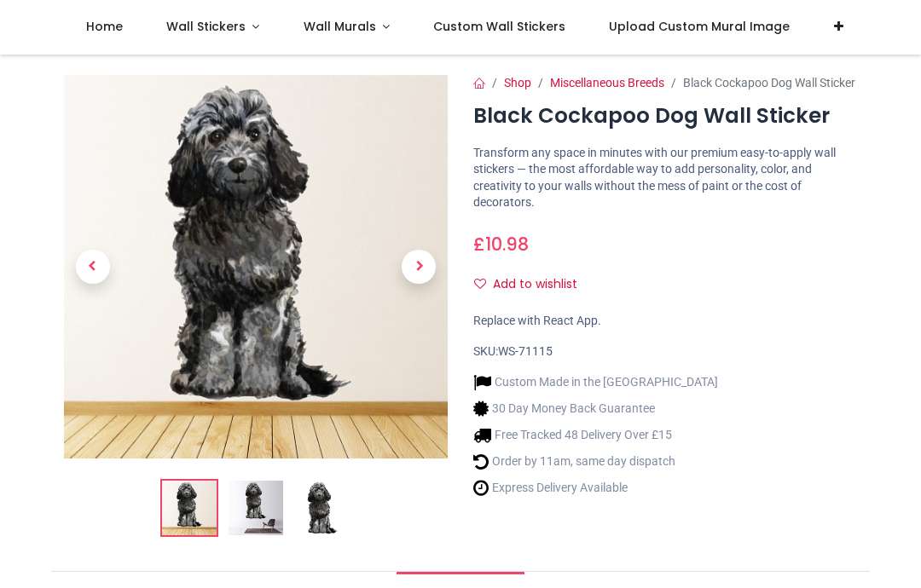 Image resolution: width=921 pixels, height=588 pixels. Describe the element at coordinates (418, 267) in the screenshot. I see `span: Next` at that location.